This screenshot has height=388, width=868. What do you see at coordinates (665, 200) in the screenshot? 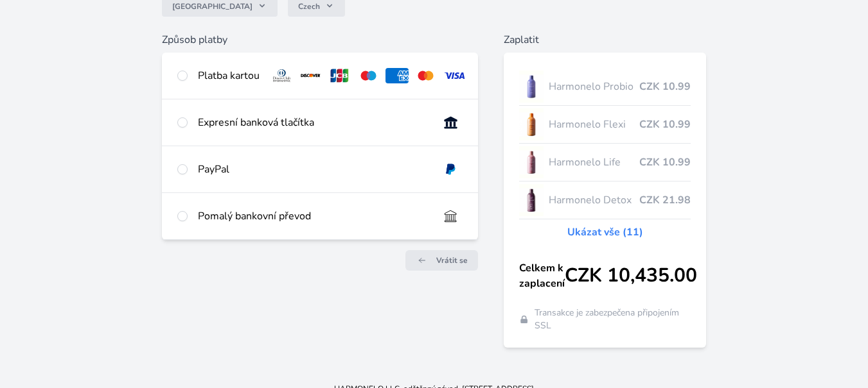
I see `span: CZK 21.98` at bounding box center [665, 200].